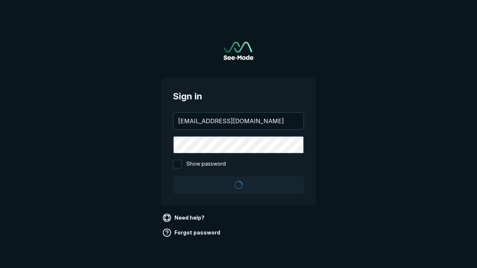 This screenshot has width=477, height=268. What do you see at coordinates (238, 121) in the screenshot?
I see `input: your@email.com` at bounding box center [238, 121].